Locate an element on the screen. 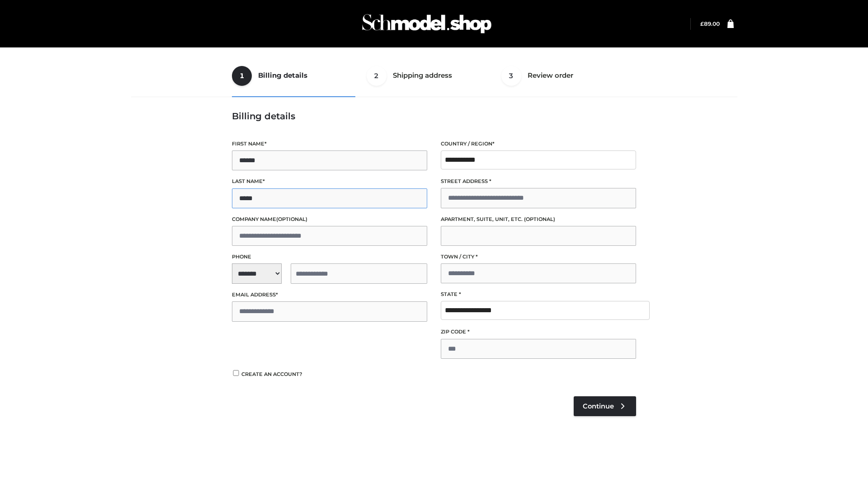 This screenshot has height=488, width=868. span: Create an account? is located at coordinates (272, 374).